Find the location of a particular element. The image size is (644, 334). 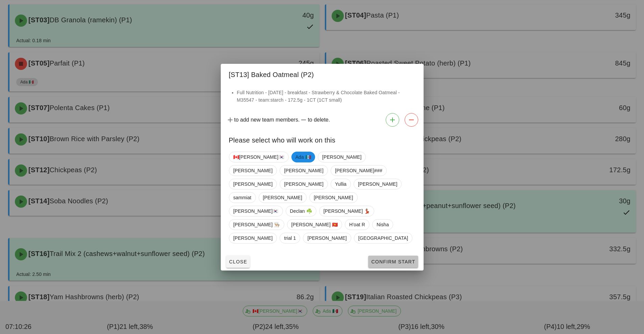

span: Declan ☘️ is located at coordinates (300, 211).